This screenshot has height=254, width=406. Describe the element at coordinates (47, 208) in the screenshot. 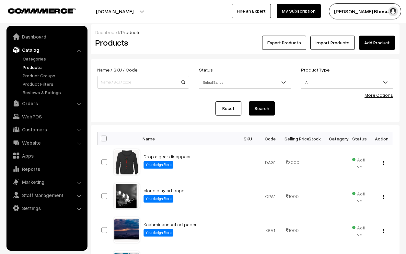

I see `a: Settings` at that location.